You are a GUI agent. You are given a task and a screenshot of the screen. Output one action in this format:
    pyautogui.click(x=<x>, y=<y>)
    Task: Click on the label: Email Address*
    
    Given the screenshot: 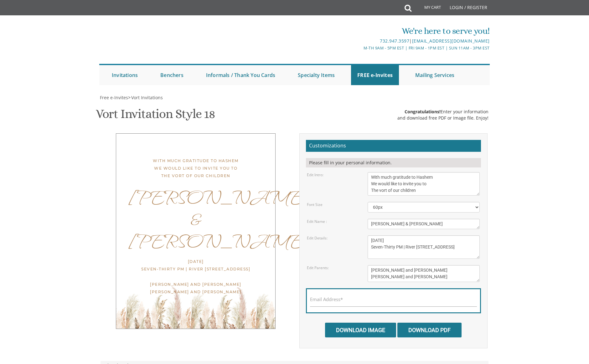 What is the action you would take?
    pyautogui.click(x=326, y=299)
    